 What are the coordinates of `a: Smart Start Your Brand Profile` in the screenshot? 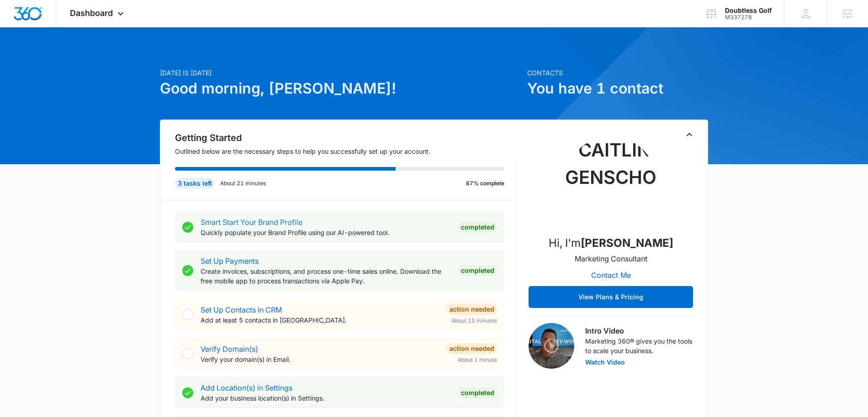 It's located at (251, 222).